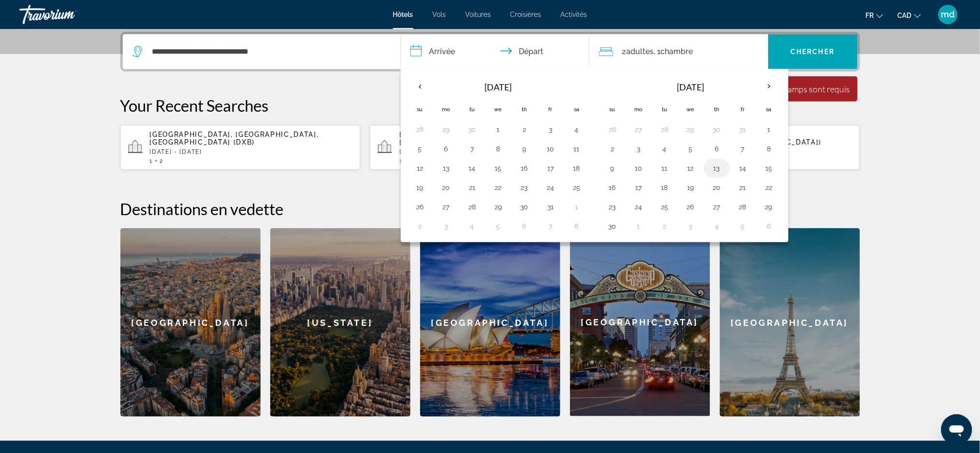 This screenshot has width=980, height=453. What do you see at coordinates (440, 15) in the screenshot?
I see `a: Vols` at bounding box center [440, 15].